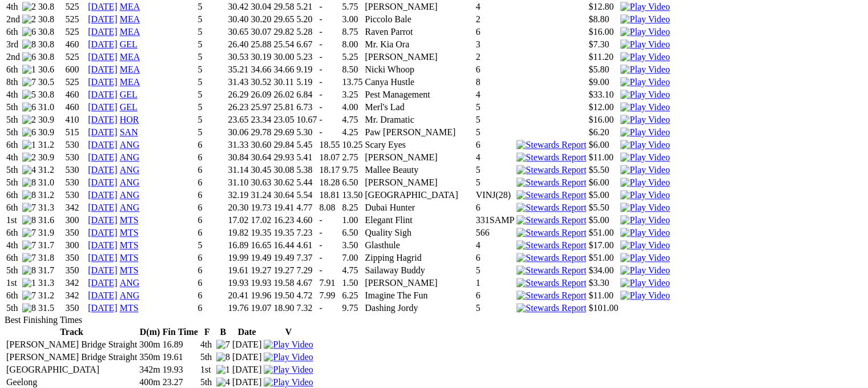  What do you see at coordinates (50, 145) in the screenshot?
I see `td: 31.2` at bounding box center [50, 145].